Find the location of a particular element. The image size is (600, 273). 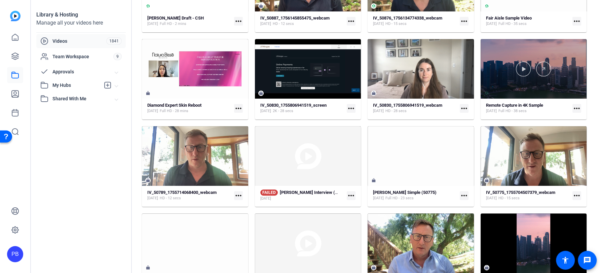

span: Full HD - 2 mins is located at coordinates (173, 24).